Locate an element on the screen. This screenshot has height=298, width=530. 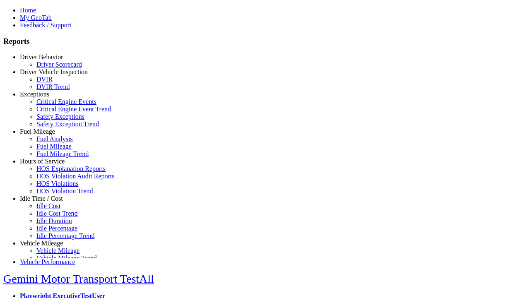
a: Critical Engine Event Trend is located at coordinates (74, 109).